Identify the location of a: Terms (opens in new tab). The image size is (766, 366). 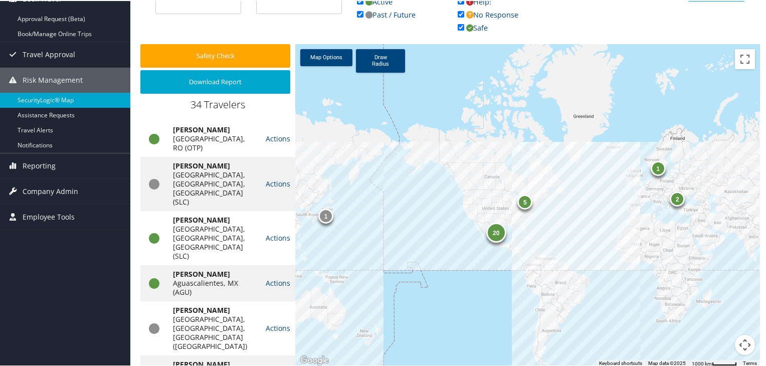
(750, 362).